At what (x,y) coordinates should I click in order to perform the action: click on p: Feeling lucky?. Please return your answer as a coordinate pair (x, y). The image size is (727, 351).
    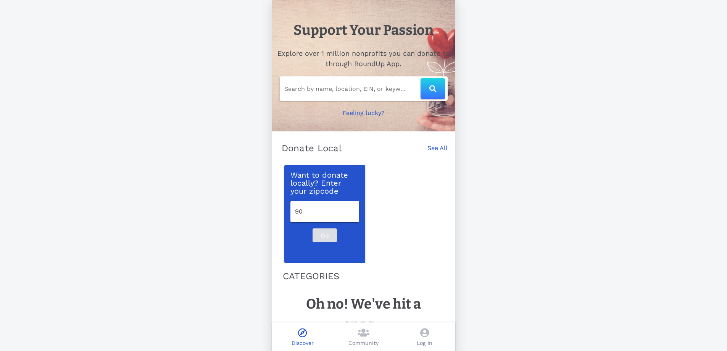
    Looking at the image, I should click on (364, 113).